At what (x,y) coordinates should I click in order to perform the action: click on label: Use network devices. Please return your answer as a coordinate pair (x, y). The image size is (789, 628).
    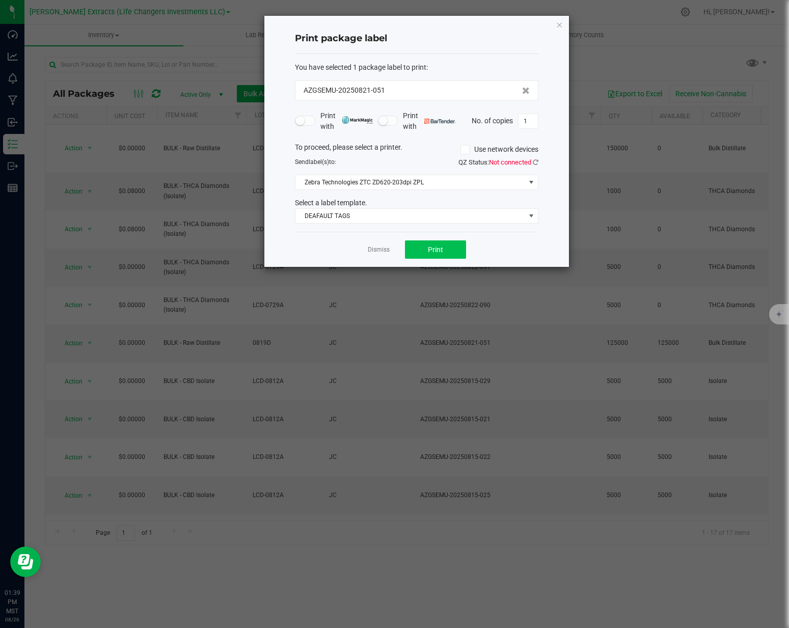
    Looking at the image, I should click on (499, 149).